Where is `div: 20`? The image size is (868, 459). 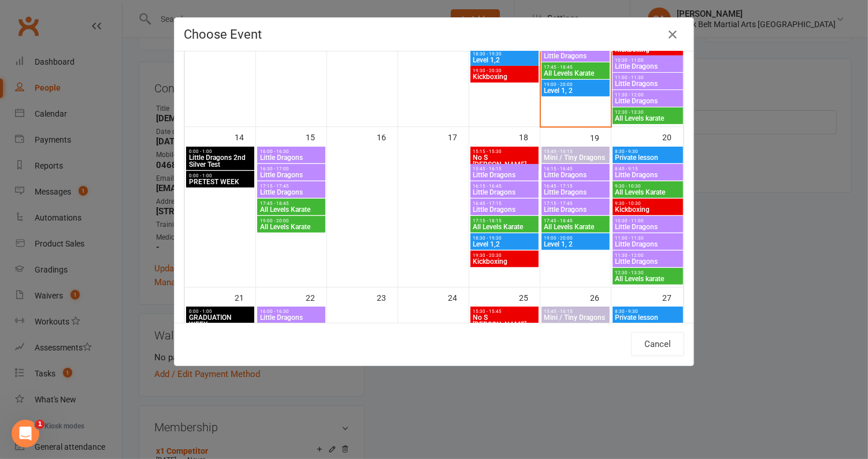
div: 20 is located at coordinates (673, 136).